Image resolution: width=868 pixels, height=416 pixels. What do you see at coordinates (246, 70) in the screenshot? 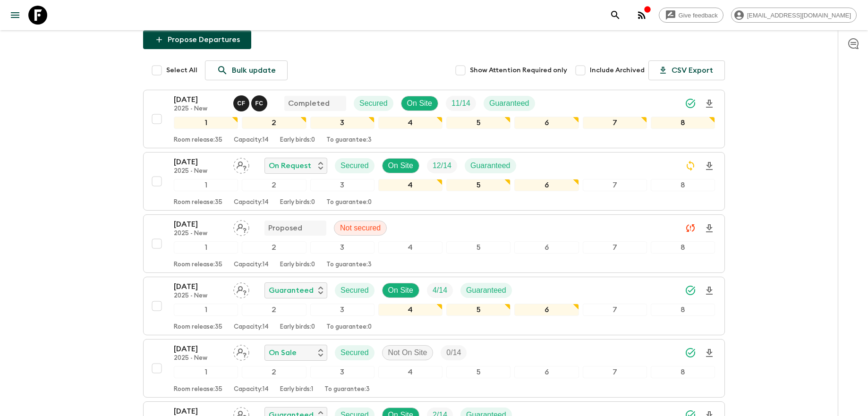
I see `a: Bulk update` at bounding box center [246, 70].